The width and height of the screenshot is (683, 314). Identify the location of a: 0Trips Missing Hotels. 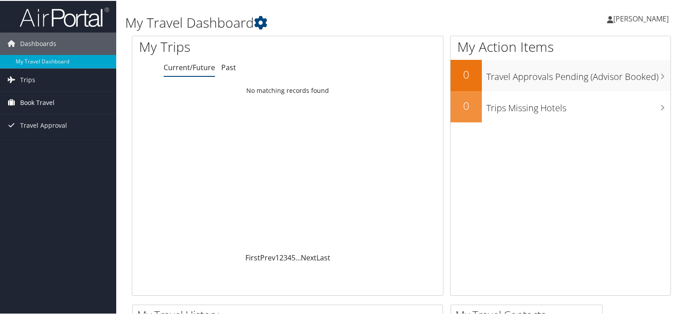
(560, 106).